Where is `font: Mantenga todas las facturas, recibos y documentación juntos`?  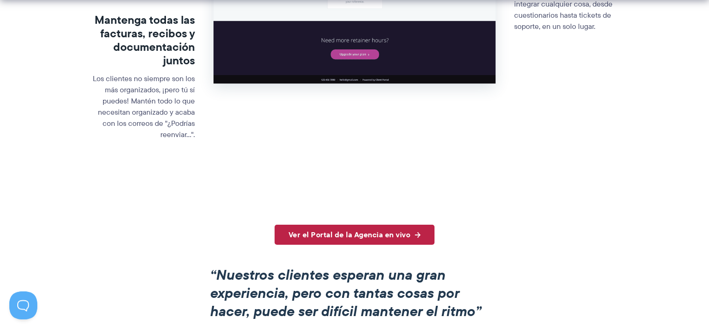 font: Mantenga todas las facturas, recibos y documentación juntos is located at coordinates (145, 40).